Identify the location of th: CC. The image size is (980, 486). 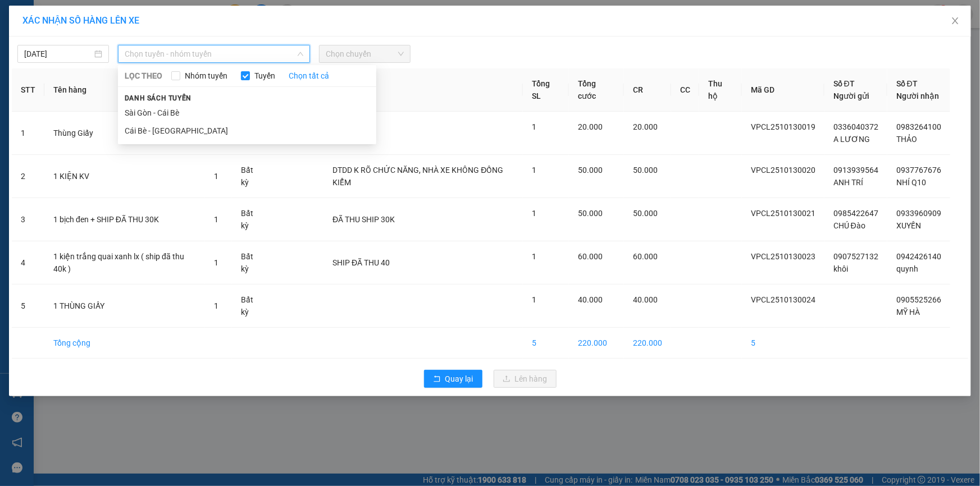
(685, 90).